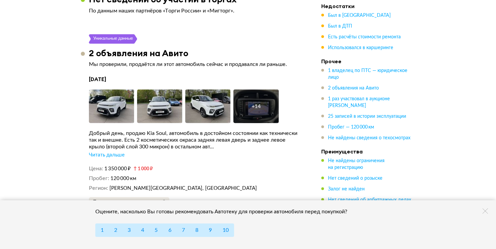 This screenshot has height=249, width=496. What do you see at coordinates (226, 212) in the screenshot?
I see `div: Оцените, насколько Вы готовы рекомендовать Автотеку для проверки автомобиля перед покупкой?` at bounding box center [226, 212].